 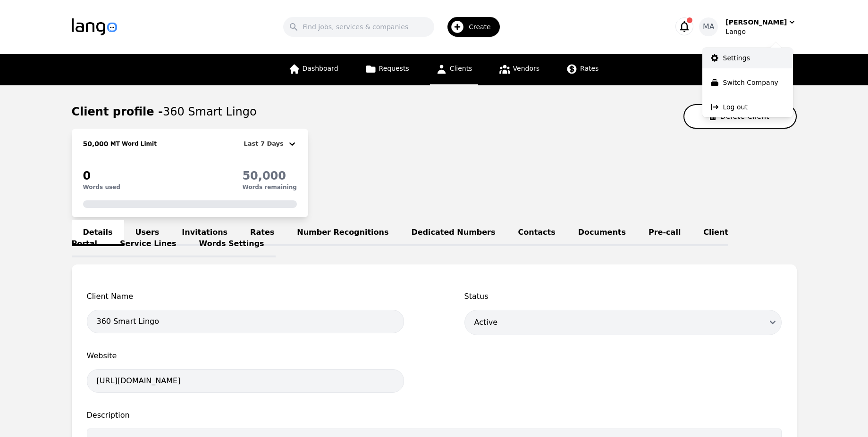 What do you see at coordinates (623, 297) in the screenshot?
I see `span: Status` at bounding box center [623, 297].